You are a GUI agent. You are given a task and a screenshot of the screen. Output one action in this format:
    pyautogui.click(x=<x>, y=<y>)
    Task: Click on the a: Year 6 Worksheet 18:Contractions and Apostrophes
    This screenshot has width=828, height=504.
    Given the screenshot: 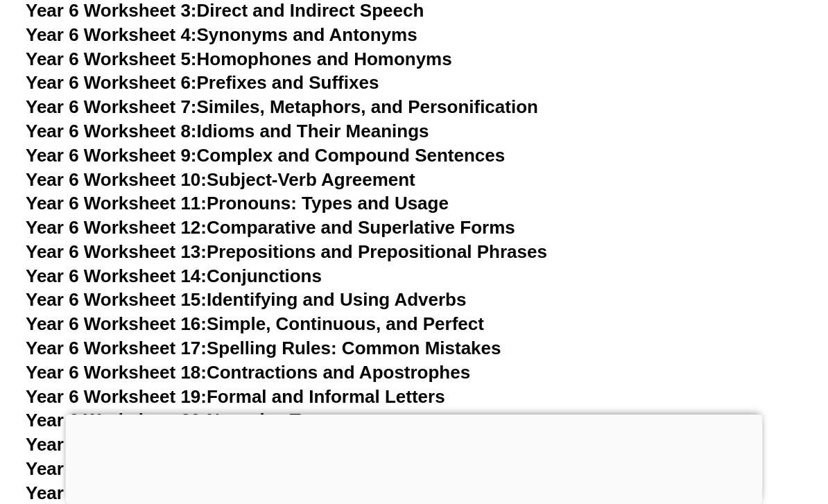 What is the action you would take?
    pyautogui.click(x=248, y=373)
    